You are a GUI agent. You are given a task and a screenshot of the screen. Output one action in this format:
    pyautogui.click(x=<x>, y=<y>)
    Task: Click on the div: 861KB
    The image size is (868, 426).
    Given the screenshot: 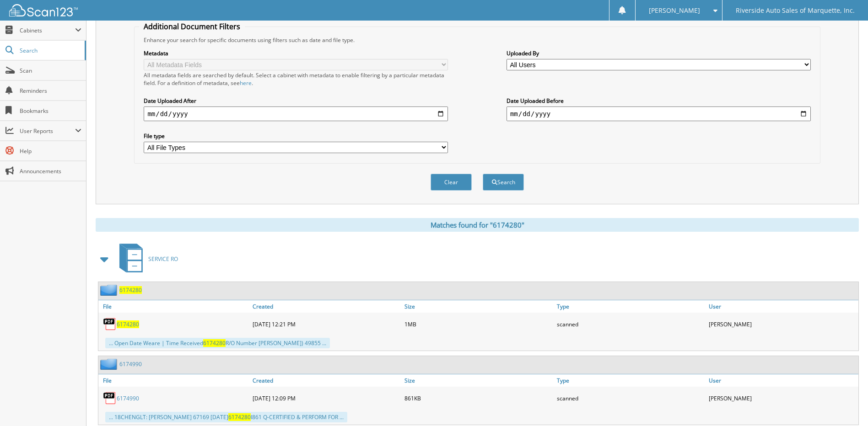 What is the action you would take?
    pyautogui.click(x=478, y=398)
    